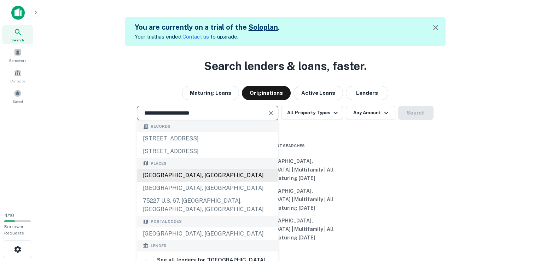 Image resolution: width=535 pixels, height=261 pixels. Describe the element at coordinates (159, 163) in the screenshot. I see `span: Places` at that location.